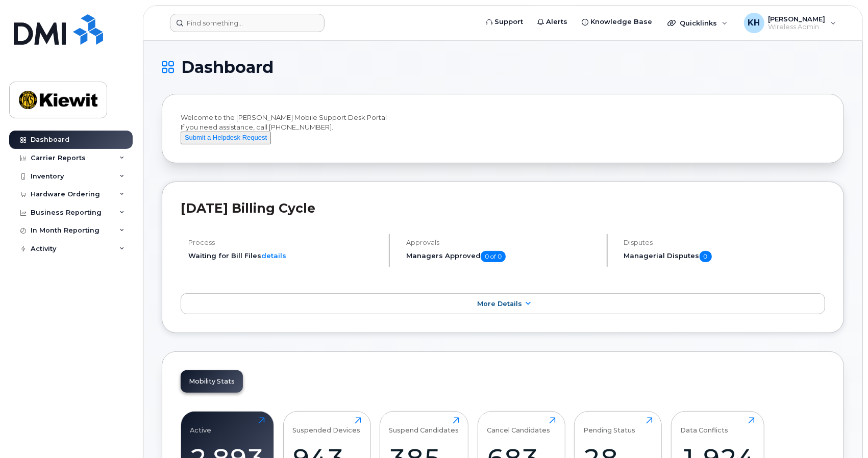 The width and height of the screenshot is (868, 458). What do you see at coordinates (499, 303) in the screenshot?
I see `span: More Details` at bounding box center [499, 303].